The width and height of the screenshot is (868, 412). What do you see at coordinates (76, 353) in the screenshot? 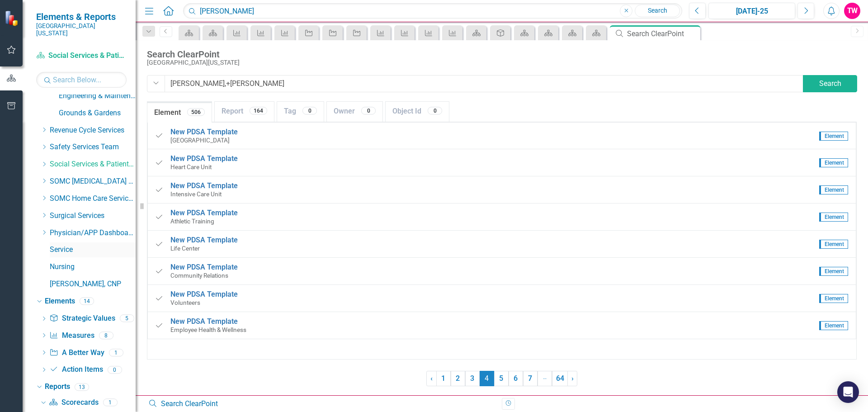
I see `a: A Better Way` at bounding box center [76, 353].